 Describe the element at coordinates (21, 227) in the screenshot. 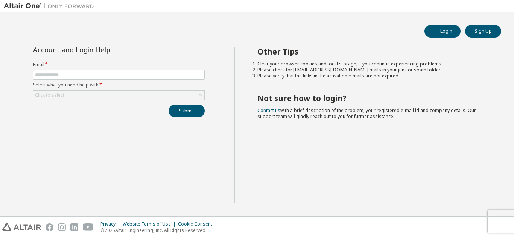

I see `img: altair_logo.svg` at that location.